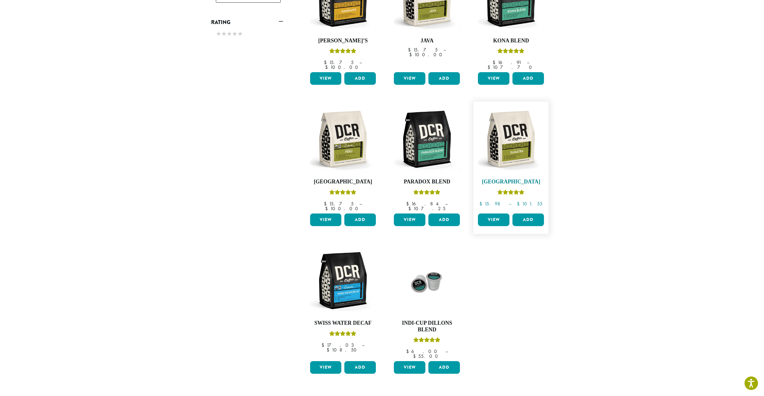  Describe the element at coordinates (427, 139) in the screenshot. I see `img: DCR-12oz-Paradox-Blend-Stock-scaled.png` at that location.